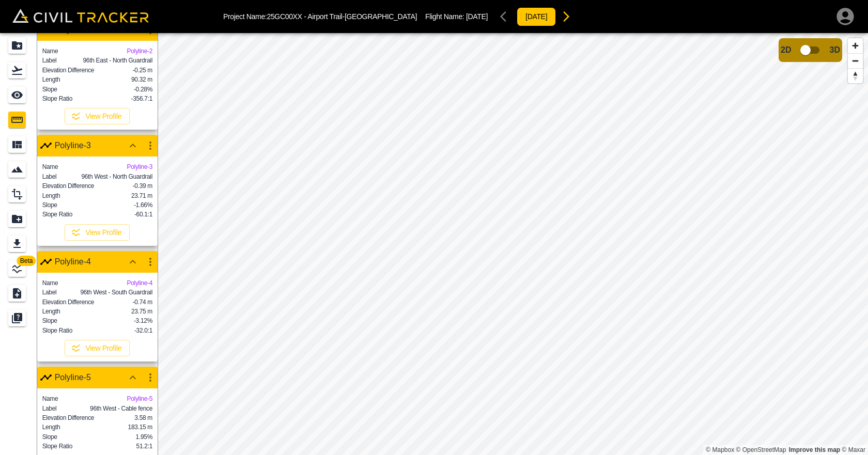 The image size is (868, 455). What do you see at coordinates (513, 244) in the screenshot?
I see `canvas: Map` at bounding box center [513, 244].